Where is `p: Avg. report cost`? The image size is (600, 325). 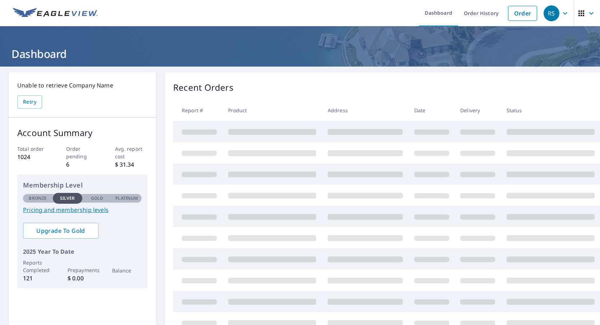
p: Avg. report cost is located at coordinates (131, 152).